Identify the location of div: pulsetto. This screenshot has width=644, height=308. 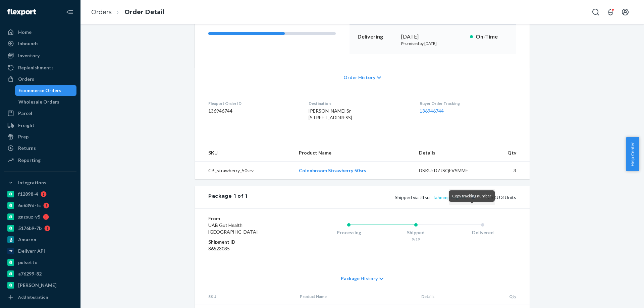
(28, 263).